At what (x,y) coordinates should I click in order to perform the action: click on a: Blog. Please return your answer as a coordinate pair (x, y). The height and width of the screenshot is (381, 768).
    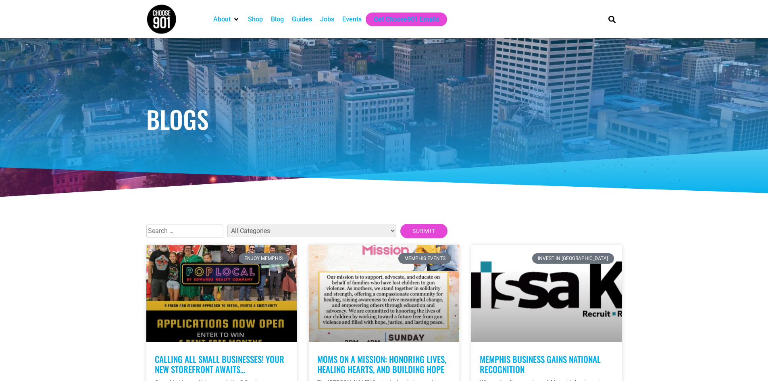
    Looking at the image, I should click on (277, 19).